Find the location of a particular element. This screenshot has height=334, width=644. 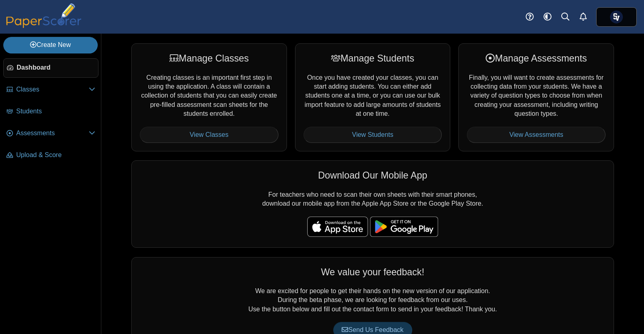

a: Upload & Score is located at coordinates (51, 155).